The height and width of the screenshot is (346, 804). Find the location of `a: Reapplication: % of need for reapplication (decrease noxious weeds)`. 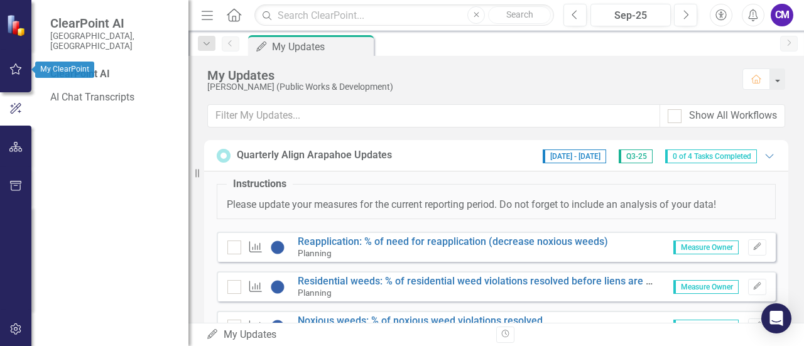

a: Reapplication: % of need for reapplication (decrease noxious weeds) is located at coordinates (453, 241).